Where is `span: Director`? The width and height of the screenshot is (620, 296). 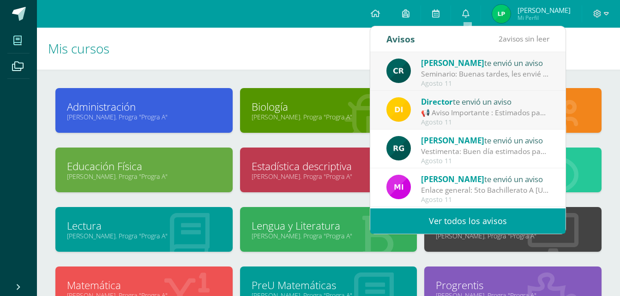
span: Director is located at coordinates (437, 102).